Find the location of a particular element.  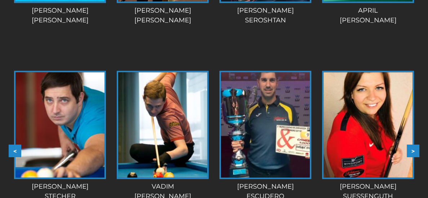

div: Carousel Navigation is located at coordinates (214, 150).